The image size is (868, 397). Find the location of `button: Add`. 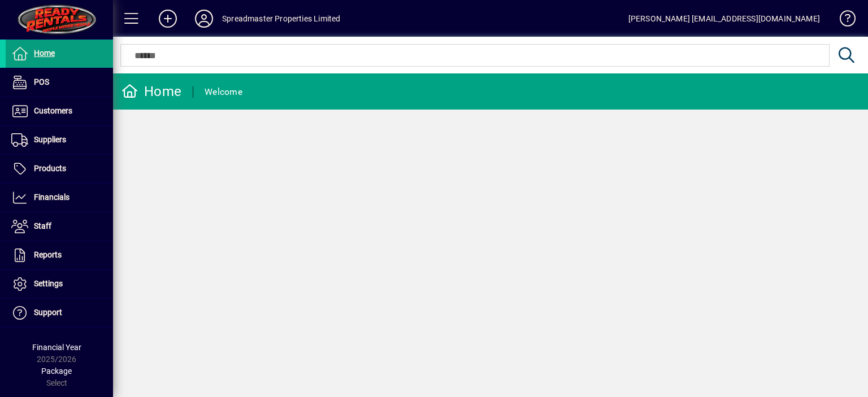

button: Add is located at coordinates (168, 19).